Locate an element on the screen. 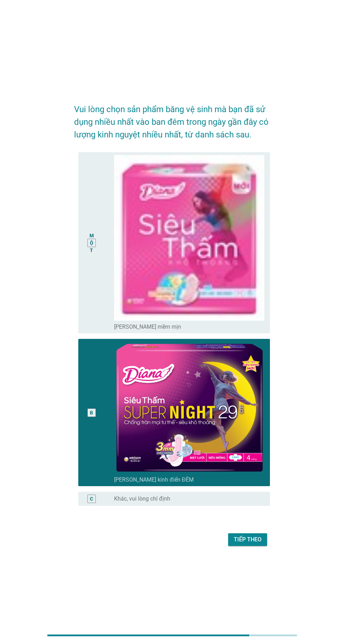 The width and height of the screenshot is (344, 644). font: Vui lòng chọn sản phẩm băng vệ sinh mà bạn đã sử dụng nhiều nhất vào ban đêm trong ngày gần đây c... is located at coordinates (173, 122).